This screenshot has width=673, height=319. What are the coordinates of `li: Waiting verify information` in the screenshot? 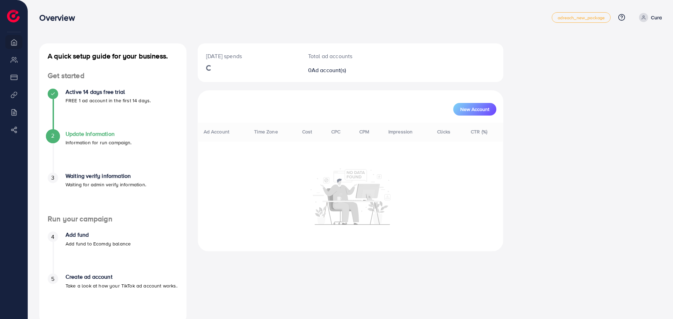 It's located at (113, 194).